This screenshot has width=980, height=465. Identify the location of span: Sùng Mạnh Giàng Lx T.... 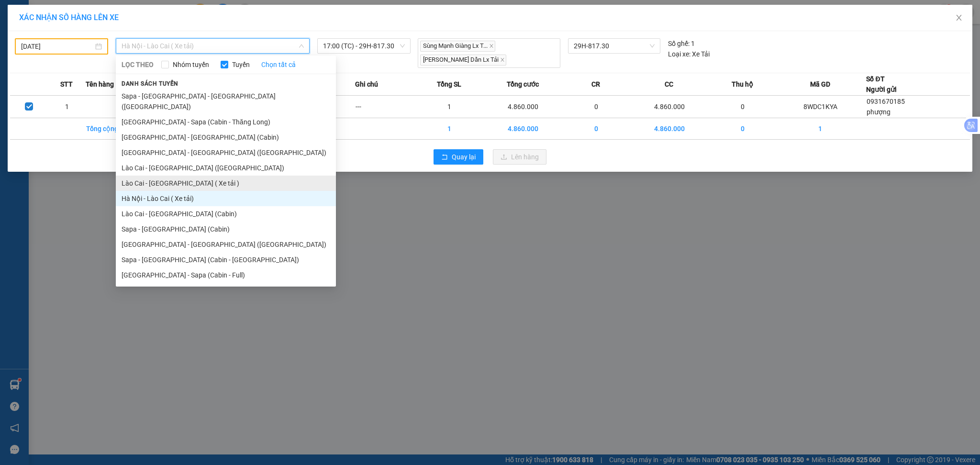
(457, 46).